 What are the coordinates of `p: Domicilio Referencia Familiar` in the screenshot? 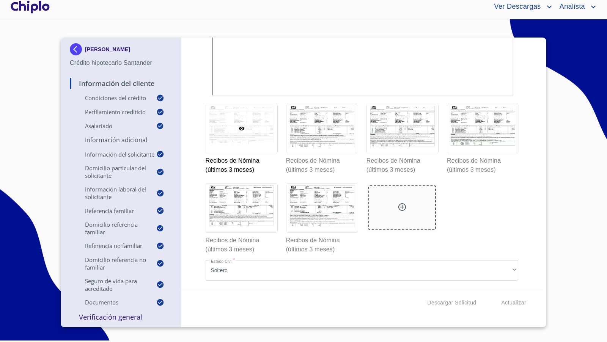 It's located at (113, 229).